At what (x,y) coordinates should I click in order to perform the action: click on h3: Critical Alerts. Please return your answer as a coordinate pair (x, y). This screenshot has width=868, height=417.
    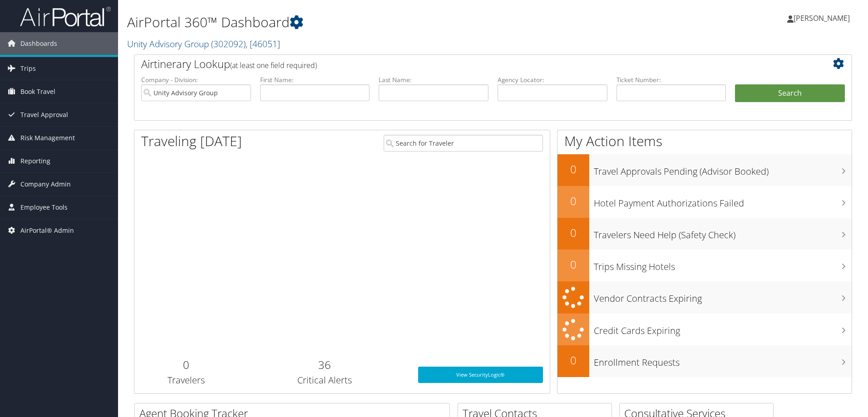
    Looking at the image, I should click on (325, 381).